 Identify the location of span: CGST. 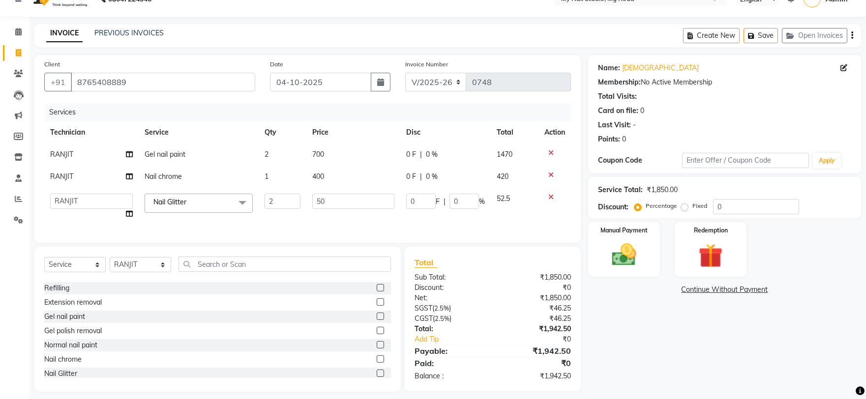
(424, 319).